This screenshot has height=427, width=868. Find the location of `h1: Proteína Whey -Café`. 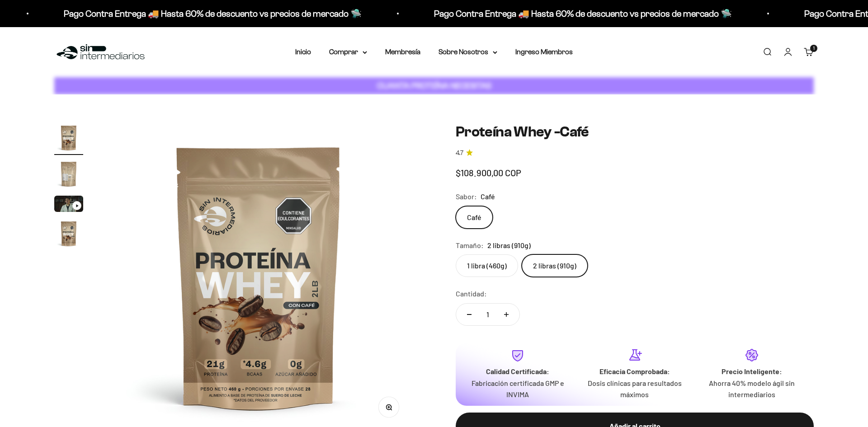

h1: Proteína Whey -Café is located at coordinates (634, 132).